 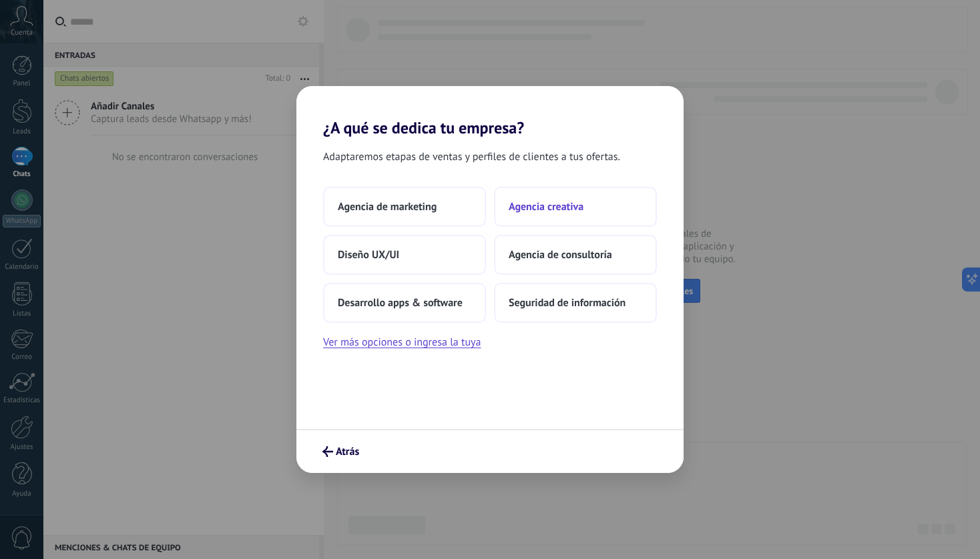 I want to click on span: Agencia de marketing, so click(x=387, y=207).